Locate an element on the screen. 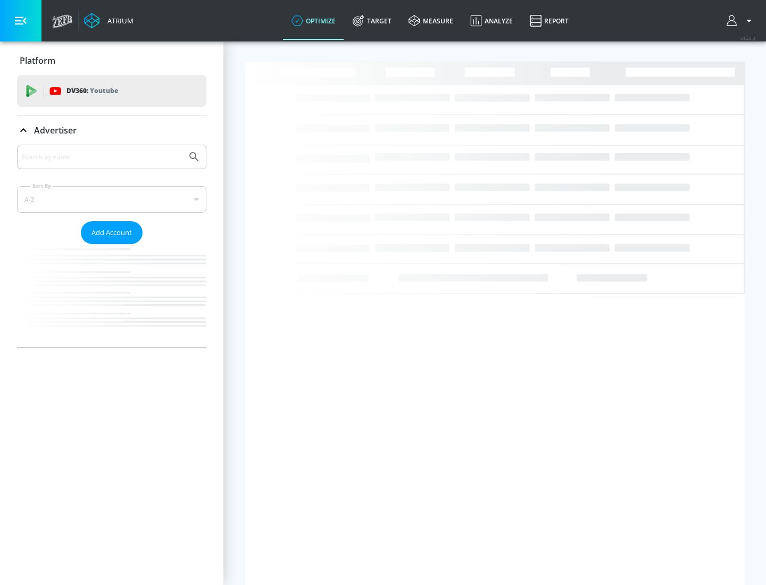 The width and height of the screenshot is (766, 585). p: DV360: is located at coordinates (92, 91).